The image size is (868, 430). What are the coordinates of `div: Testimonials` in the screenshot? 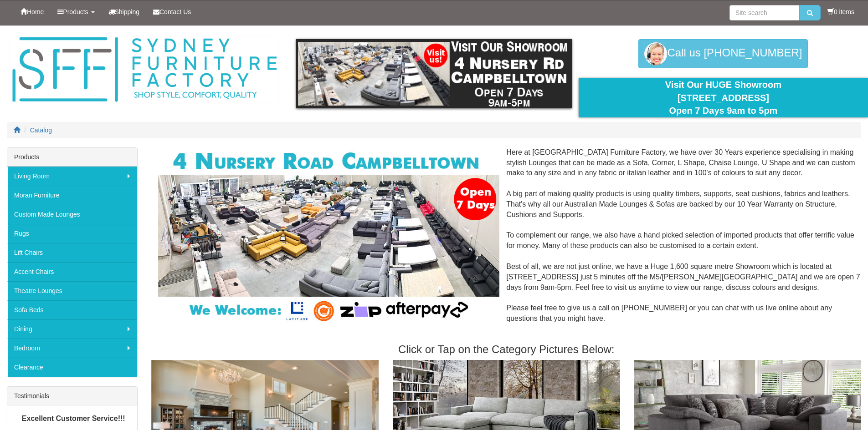 It's located at (72, 396).